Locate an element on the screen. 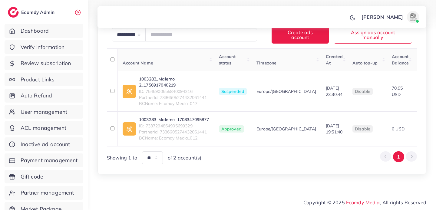  span: Review subscription is located at coordinates (46, 63).